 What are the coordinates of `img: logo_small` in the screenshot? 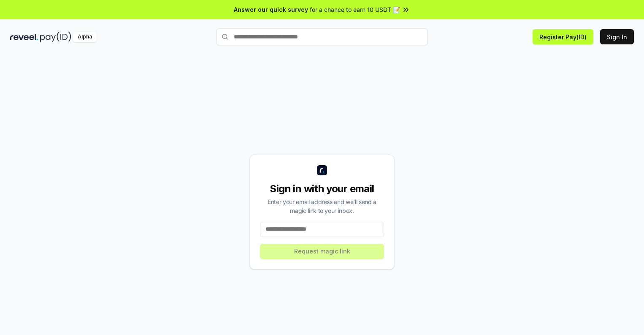 It's located at (322, 170).